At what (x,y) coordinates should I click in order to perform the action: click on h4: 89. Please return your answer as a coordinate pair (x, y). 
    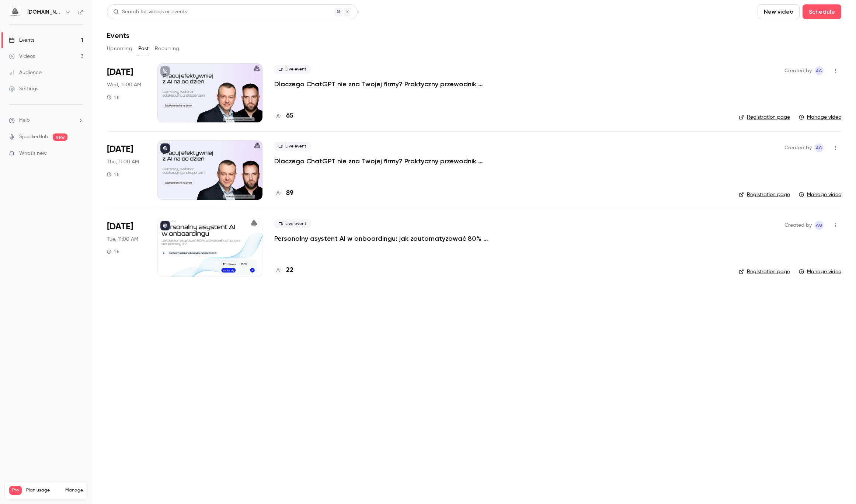
    Looking at the image, I should click on (290, 193).